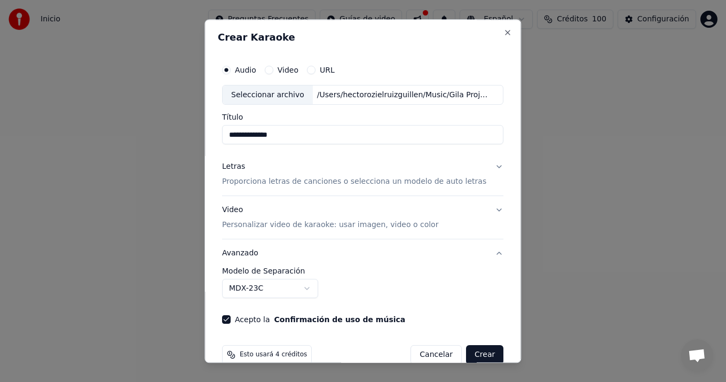  Describe the element at coordinates (363, 271) in the screenshot. I see `label: Modelo de Separación` at that location.